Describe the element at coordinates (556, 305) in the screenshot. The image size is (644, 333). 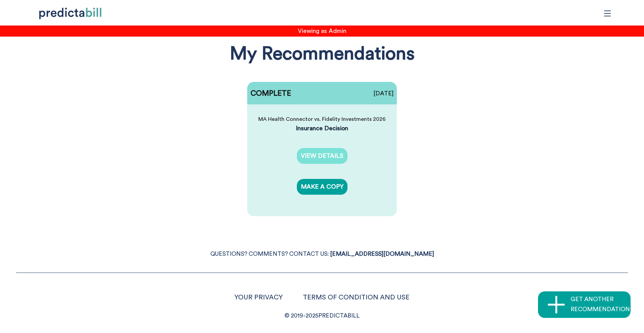
I see `span: plus` at that location.